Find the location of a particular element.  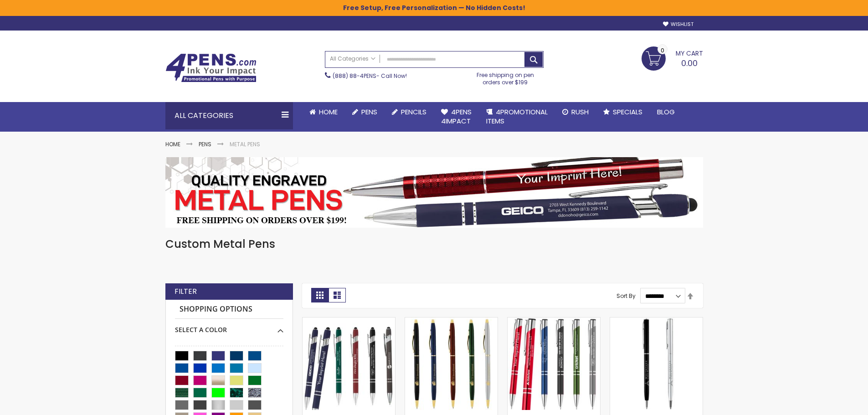

span: 0 is located at coordinates (662, 50).